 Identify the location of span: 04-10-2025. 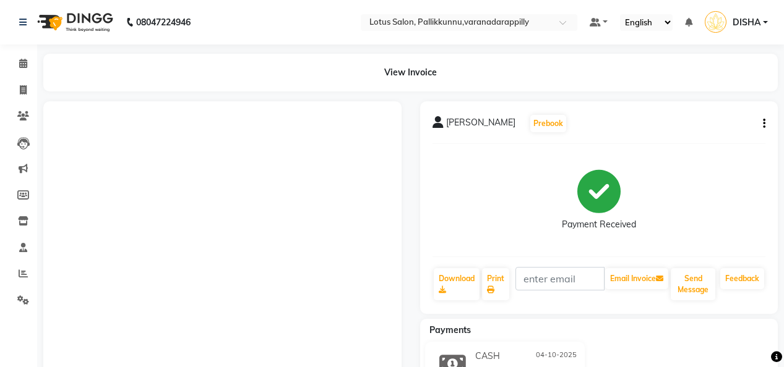
(556, 356).